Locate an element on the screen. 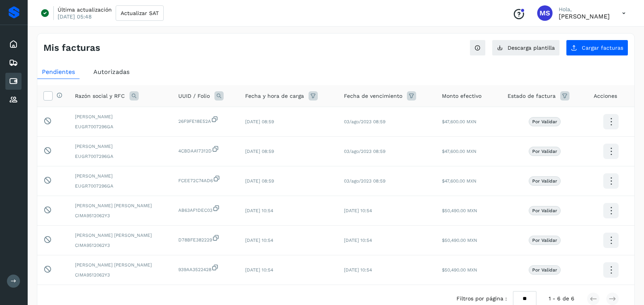 The width and height of the screenshot is (644, 305). span: Fecha y hora de carga is located at coordinates (274, 96).